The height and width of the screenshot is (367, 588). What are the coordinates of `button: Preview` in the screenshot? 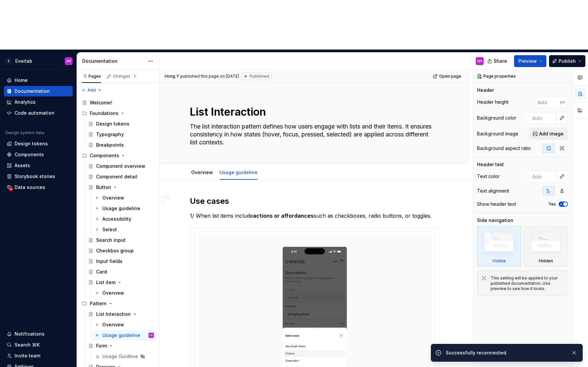 It's located at (530, 61).